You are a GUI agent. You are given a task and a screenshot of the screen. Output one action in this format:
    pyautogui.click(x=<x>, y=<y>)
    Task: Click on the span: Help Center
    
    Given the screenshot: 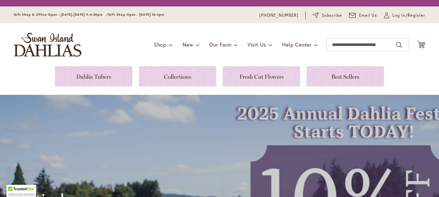 What is the action you would take?
    pyautogui.click(x=297, y=44)
    